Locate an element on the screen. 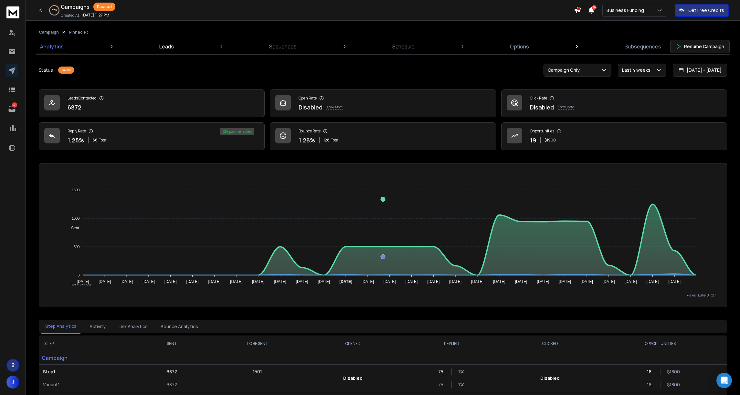 The height and width of the screenshot is (395, 740). button: Link Analytics is located at coordinates (133, 327).